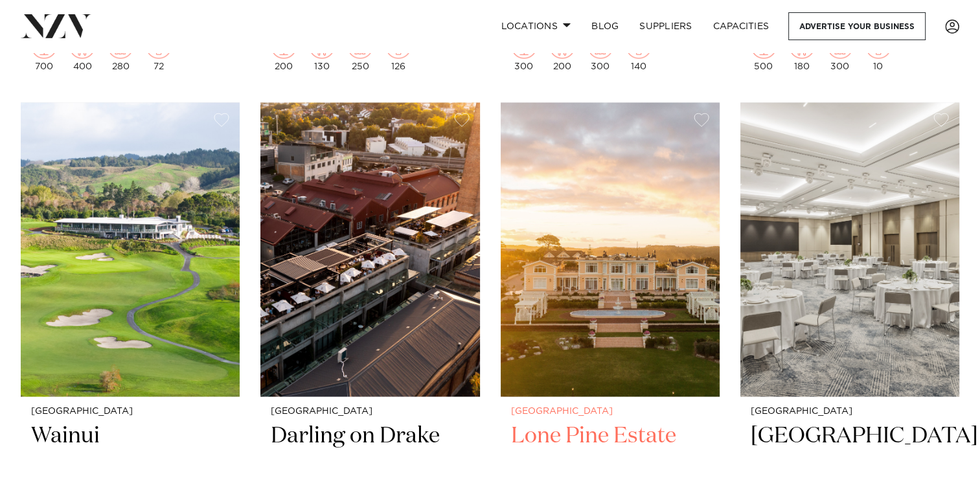 The image size is (980, 478). What do you see at coordinates (605, 26) in the screenshot?
I see `a: BLOG` at bounding box center [605, 26].